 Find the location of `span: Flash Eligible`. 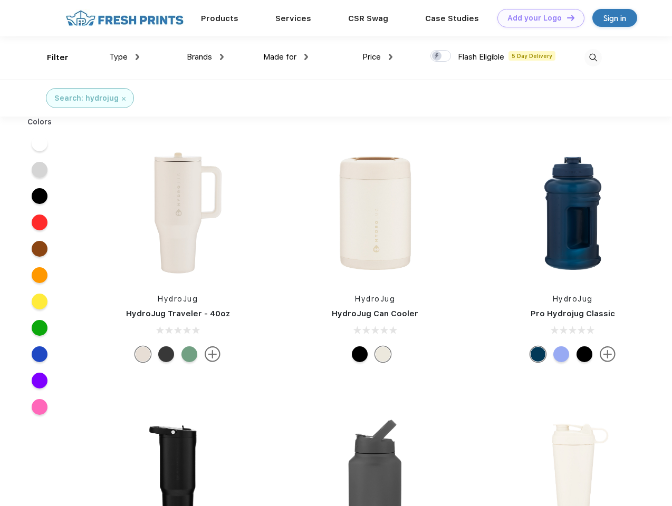

span: Flash Eligible is located at coordinates (481, 57).